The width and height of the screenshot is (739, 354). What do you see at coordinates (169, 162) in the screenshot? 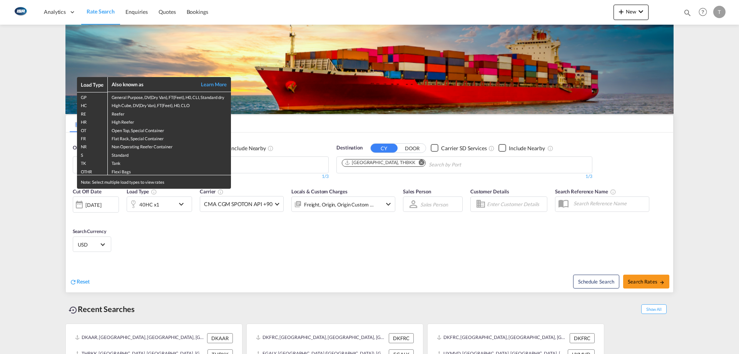
I see `td: Tank` at bounding box center [169, 162].